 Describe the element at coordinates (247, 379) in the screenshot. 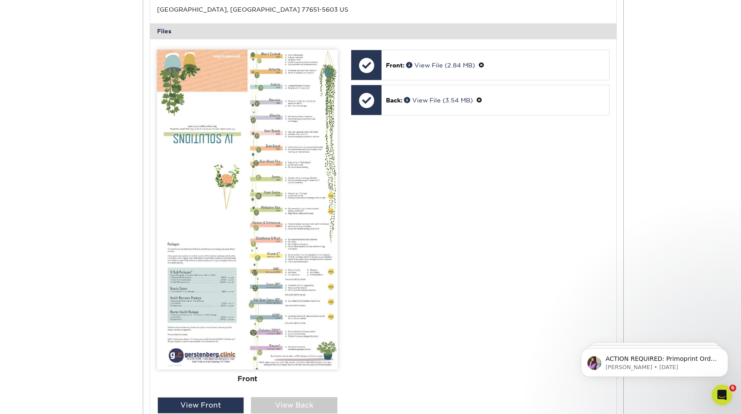

I see `div: Front` at that location.